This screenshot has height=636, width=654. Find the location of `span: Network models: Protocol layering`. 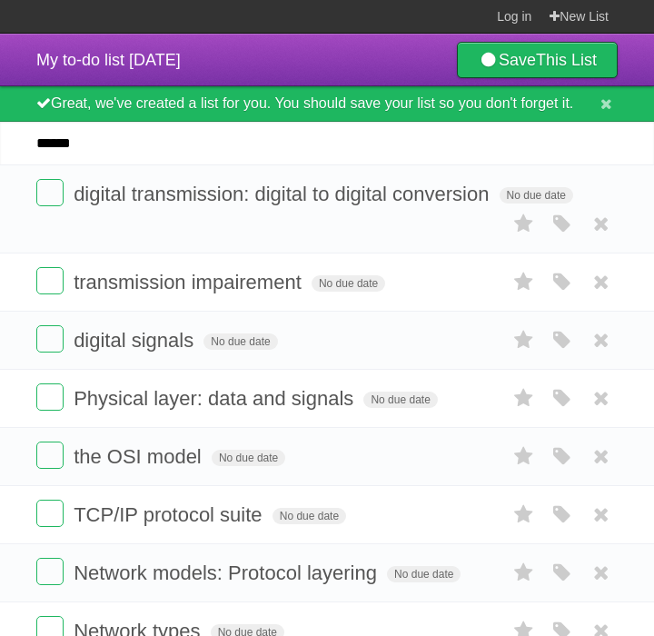

span: Network models: Protocol layering is located at coordinates (227, 572).